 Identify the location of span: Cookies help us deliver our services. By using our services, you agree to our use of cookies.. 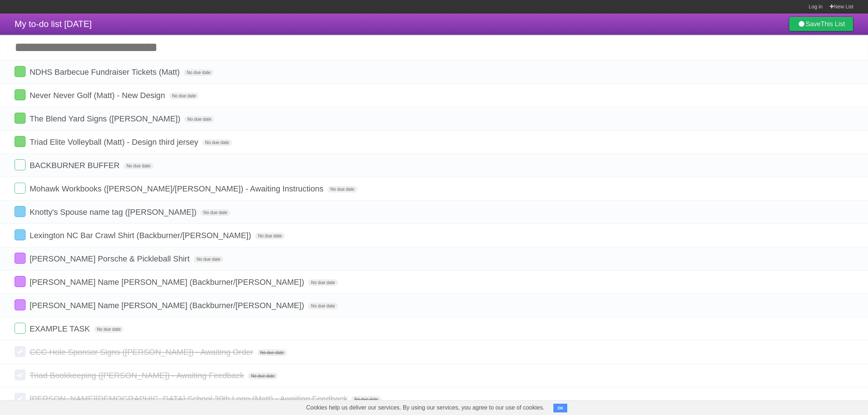
(425, 408).